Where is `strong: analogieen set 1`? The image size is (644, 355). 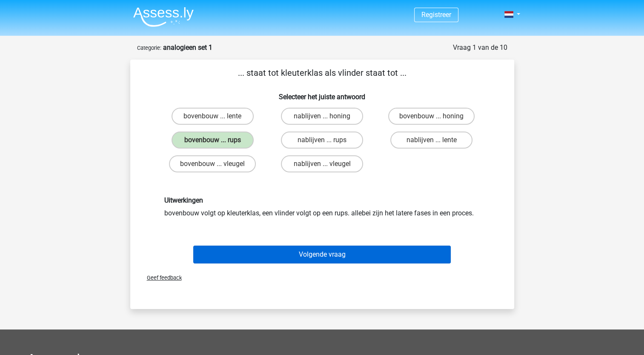
strong: analogieen set 1 is located at coordinates (188, 47).